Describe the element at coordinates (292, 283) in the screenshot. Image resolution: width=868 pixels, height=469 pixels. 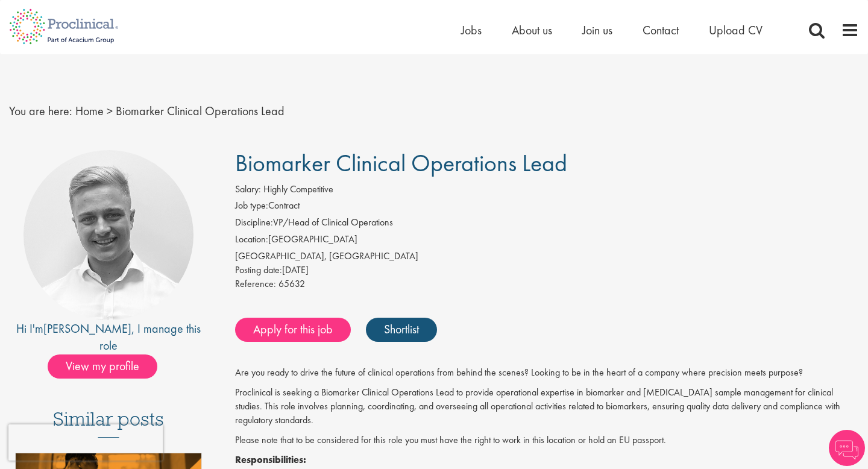
I see `span: 65632` at that location.